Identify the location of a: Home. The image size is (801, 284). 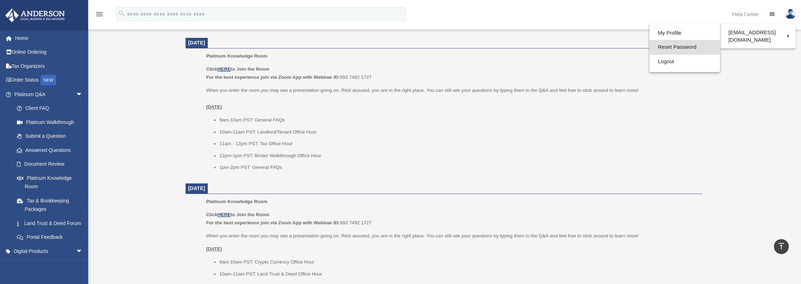
(49, 38).